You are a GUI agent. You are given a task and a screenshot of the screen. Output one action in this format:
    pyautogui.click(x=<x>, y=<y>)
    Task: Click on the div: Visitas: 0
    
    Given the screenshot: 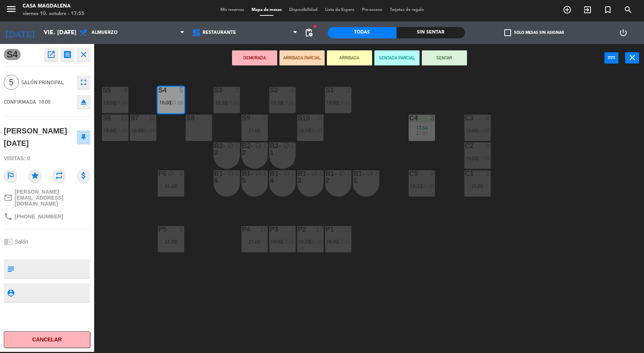 What is the action you would take?
    pyautogui.click(x=47, y=158)
    